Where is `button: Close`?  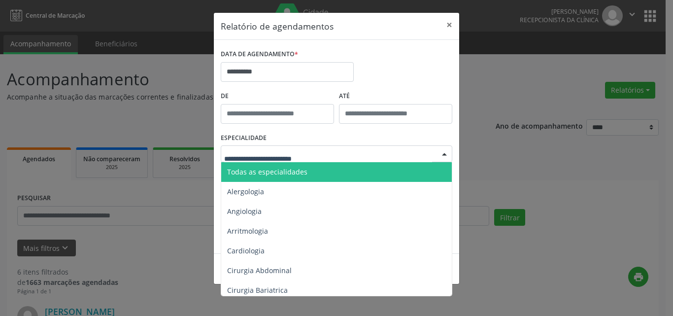
button: Close is located at coordinates (449, 25).